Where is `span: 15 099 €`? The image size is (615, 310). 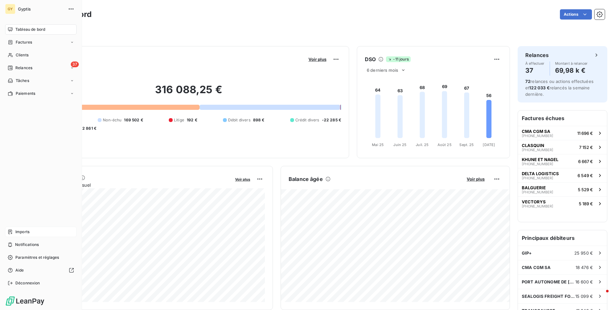 span: 15 099 € is located at coordinates (584, 296).